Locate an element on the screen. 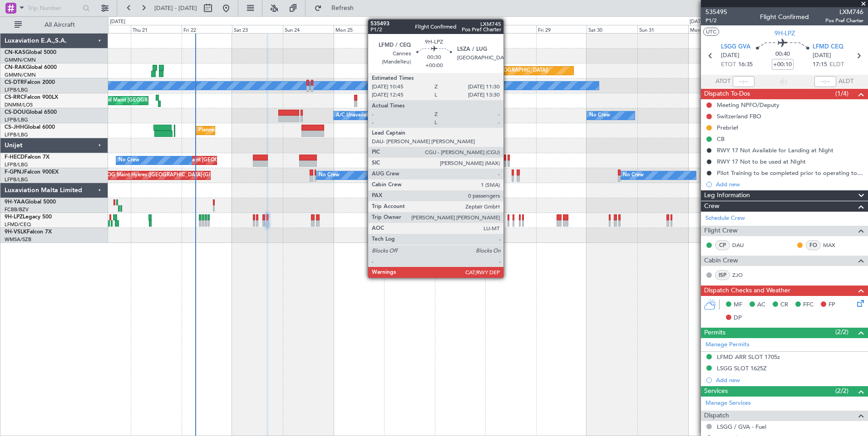 This screenshot has width=868, height=436. a: CS-RRCFalcon 900LX is located at coordinates (32, 97).